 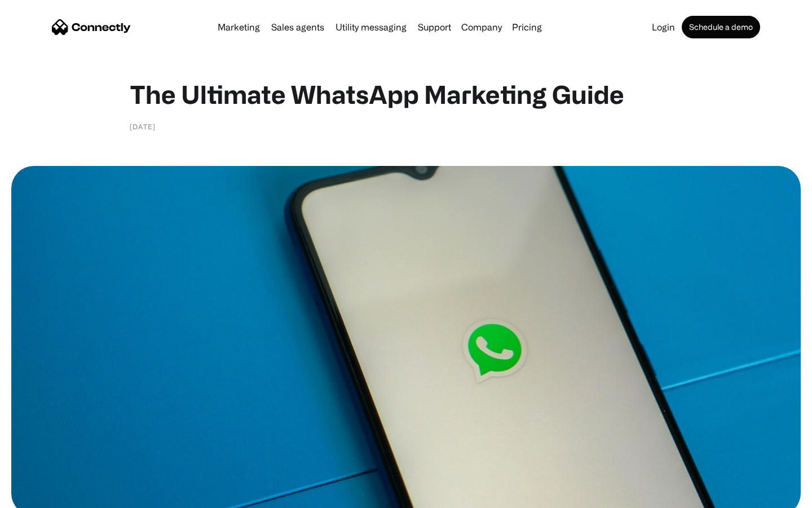 What do you see at coordinates (371, 27) in the screenshot?
I see `a: Utility messaging` at bounding box center [371, 27].